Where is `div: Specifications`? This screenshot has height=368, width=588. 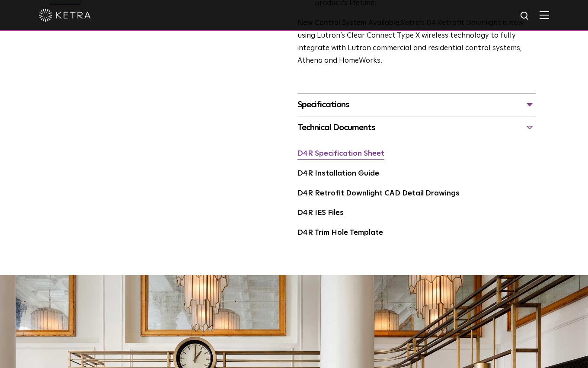 div: Specifications is located at coordinates (416, 105).